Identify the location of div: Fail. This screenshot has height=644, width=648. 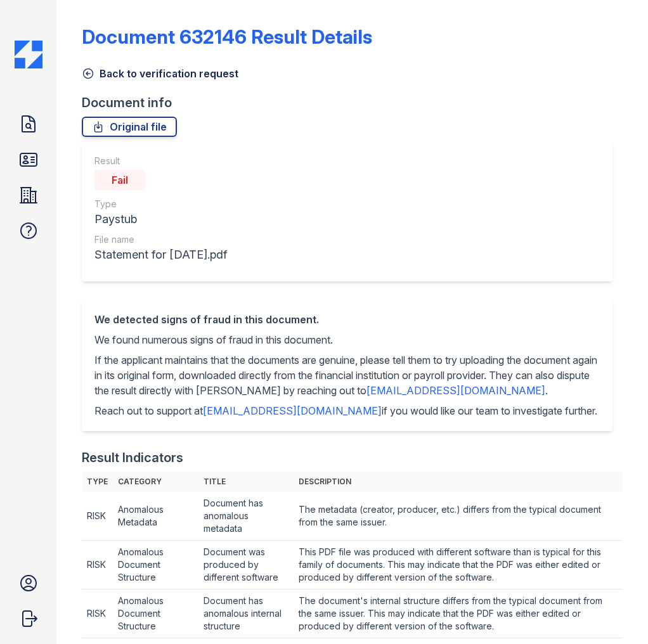
(120, 180).